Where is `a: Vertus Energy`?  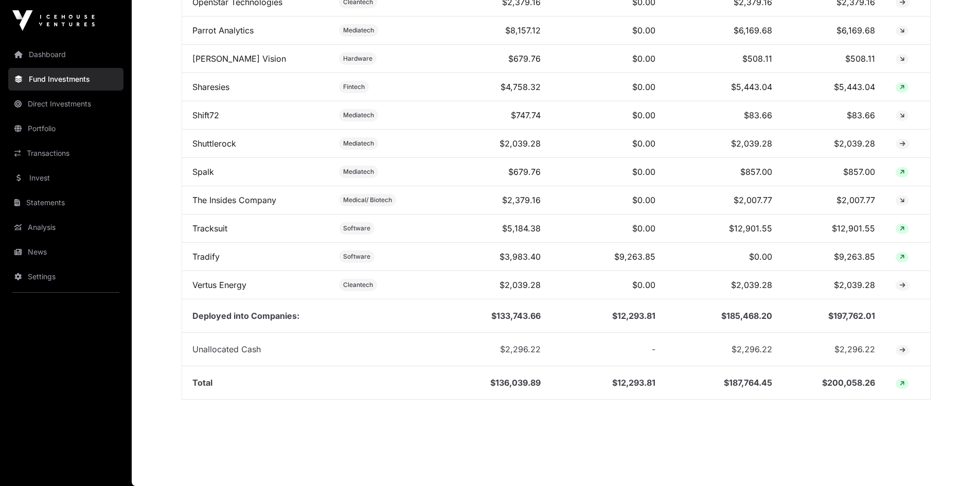 a: Vertus Energy is located at coordinates (219, 285).